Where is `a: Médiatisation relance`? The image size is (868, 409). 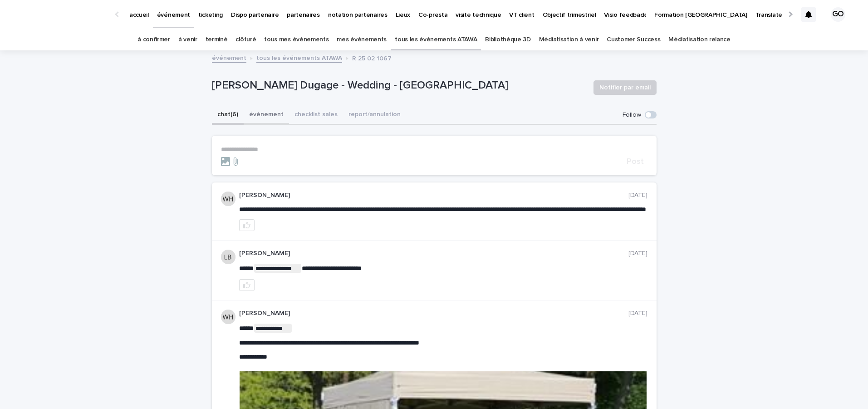 a: Médiatisation relance is located at coordinates (700, 39).